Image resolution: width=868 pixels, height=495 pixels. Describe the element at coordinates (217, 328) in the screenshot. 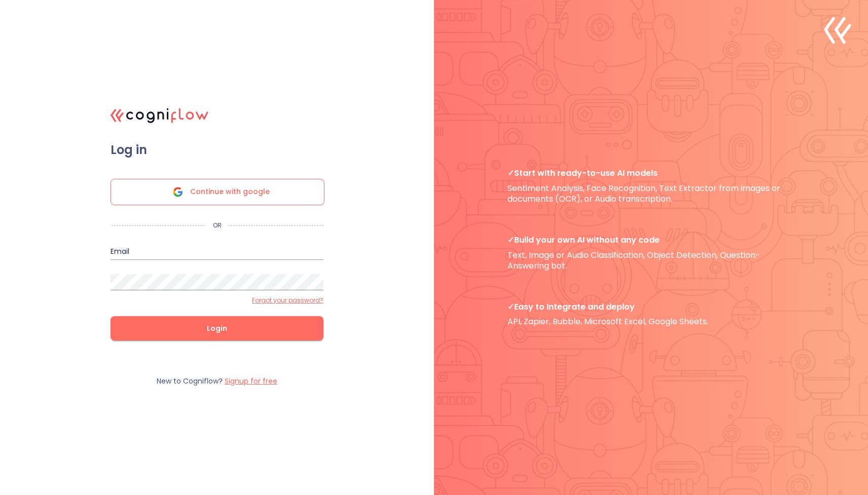

I see `button: Login` at that location.